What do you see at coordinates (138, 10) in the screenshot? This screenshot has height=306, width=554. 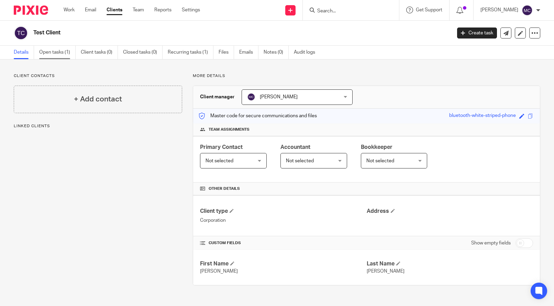 I see `a: Team` at bounding box center [138, 10].